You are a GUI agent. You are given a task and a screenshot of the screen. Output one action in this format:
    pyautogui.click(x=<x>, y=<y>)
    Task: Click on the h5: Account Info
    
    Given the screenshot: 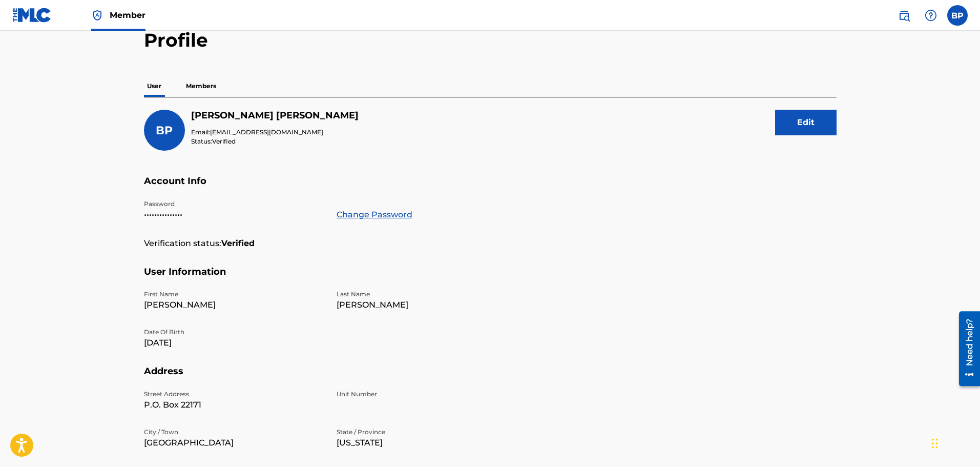 What is the action you would take?
    pyautogui.click(x=490, y=187)
    